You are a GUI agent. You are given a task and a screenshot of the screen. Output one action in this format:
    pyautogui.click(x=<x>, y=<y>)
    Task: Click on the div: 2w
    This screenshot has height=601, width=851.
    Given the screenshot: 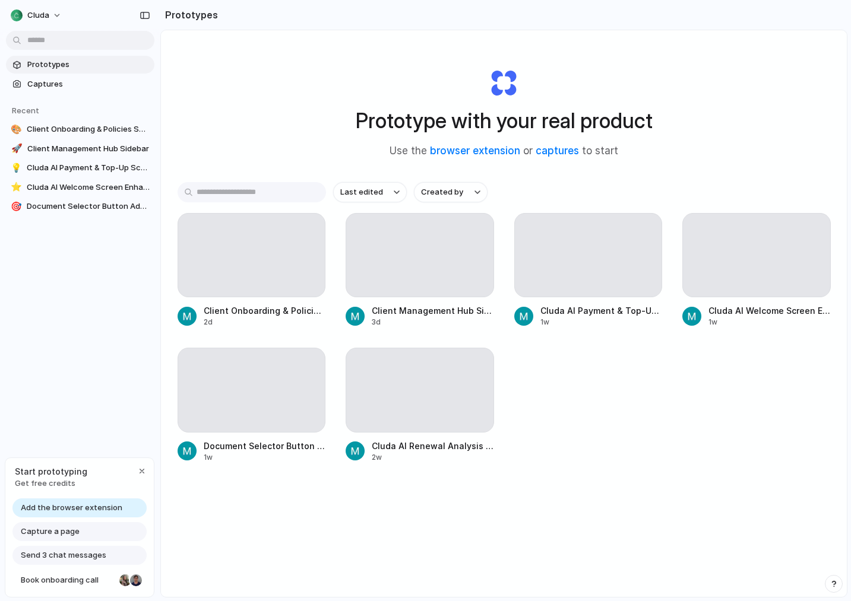 What is the action you would take?
    pyautogui.click(x=433, y=458)
    